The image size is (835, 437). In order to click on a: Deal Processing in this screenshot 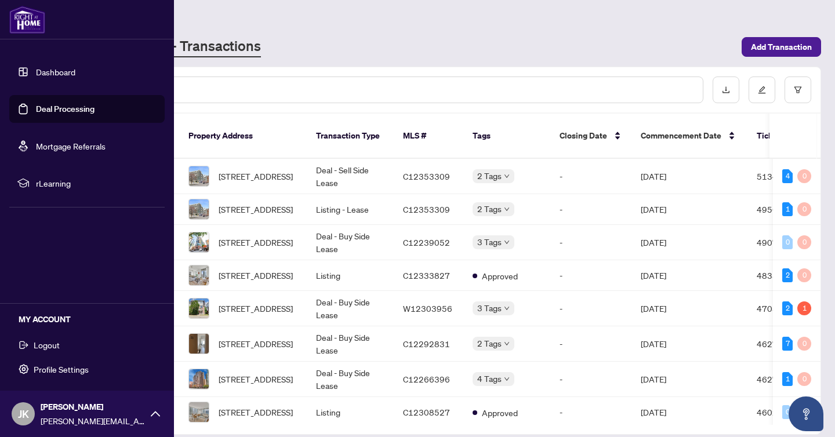, I will do `click(65, 109)`.